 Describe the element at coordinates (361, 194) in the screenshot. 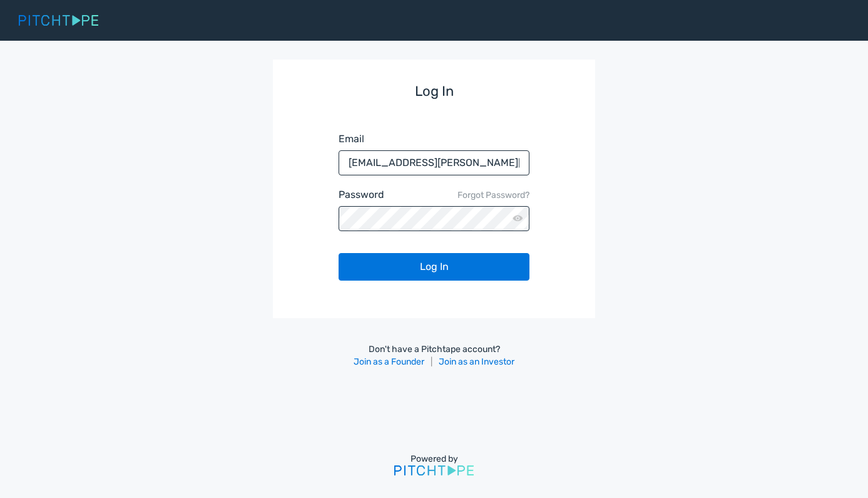

I see `span: Password` at that location.